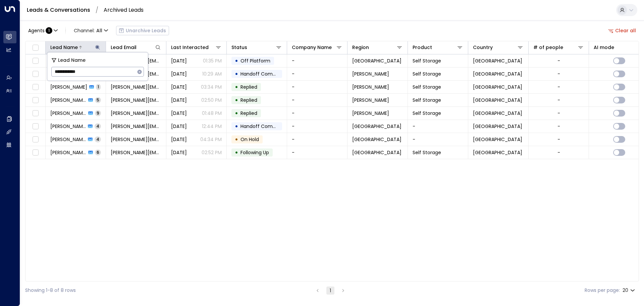 Image resolution: width=644 pixels, height=306 pixels. What do you see at coordinates (35, 48) in the screenshot?
I see `span: Toggle select all` at bounding box center [35, 48].